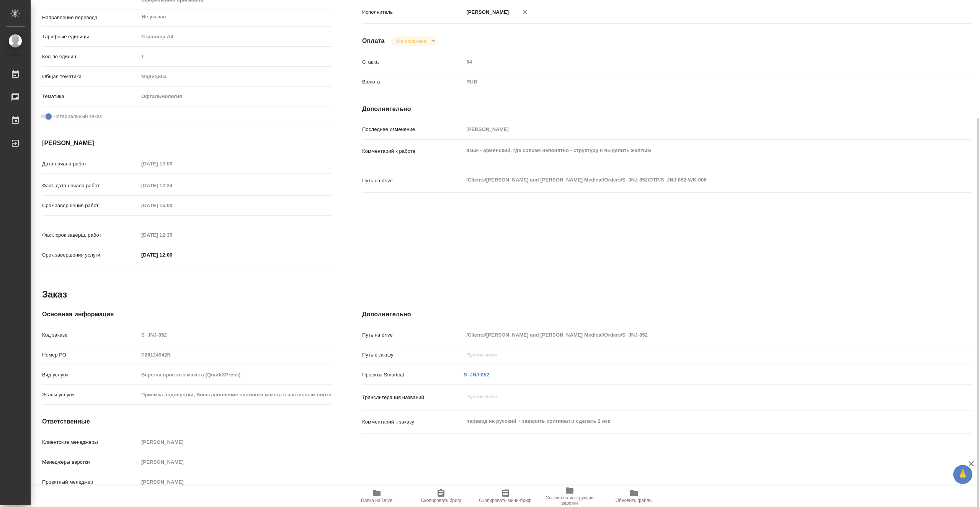 The image size is (980, 507). Describe the element at coordinates (376, 500) in the screenshot. I see `span: Папка на Drive` at that location.